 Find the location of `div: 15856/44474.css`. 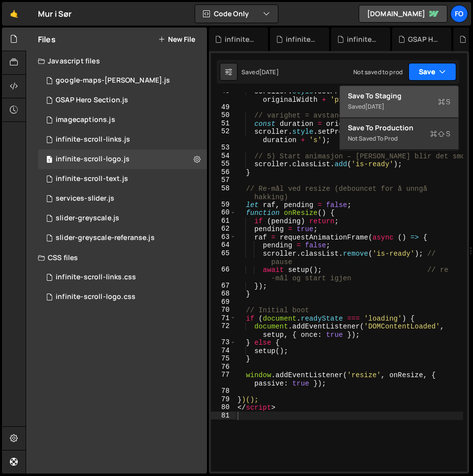

div: 15856/44474.css is located at coordinates (122, 297).